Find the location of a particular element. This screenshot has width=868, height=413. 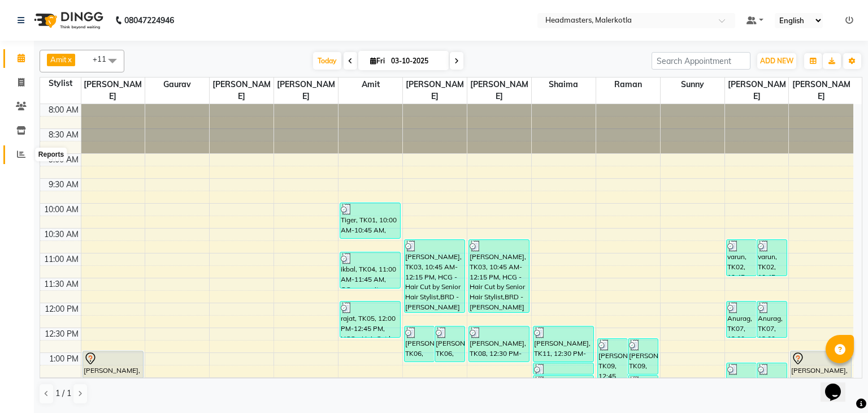

span: +11 is located at coordinates (103, 59).